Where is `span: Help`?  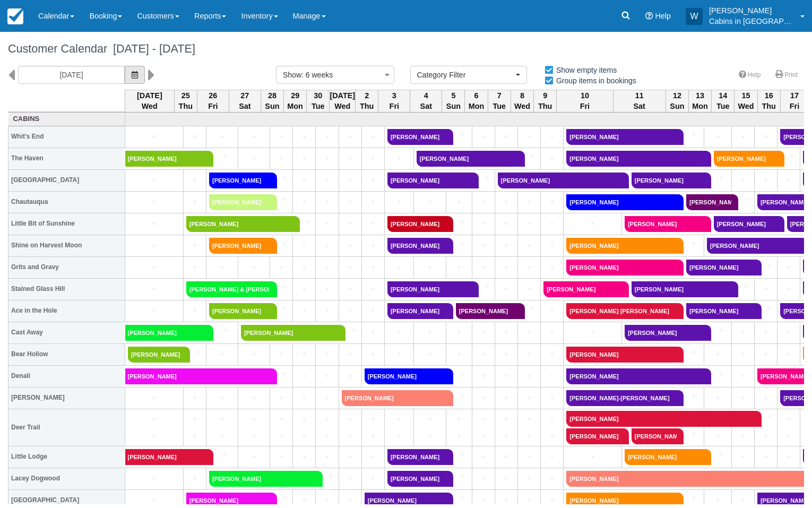
span: Help is located at coordinates (663, 16).